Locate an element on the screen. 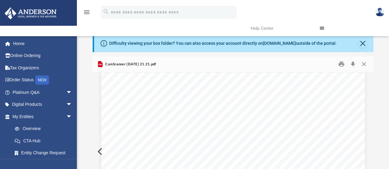 The image size is (389, 169). a: Platinum Q&Aarrow_drop_down is located at coordinates (43, 93).